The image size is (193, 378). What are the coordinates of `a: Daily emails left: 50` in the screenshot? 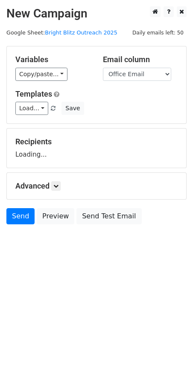 It's located at (158, 32).